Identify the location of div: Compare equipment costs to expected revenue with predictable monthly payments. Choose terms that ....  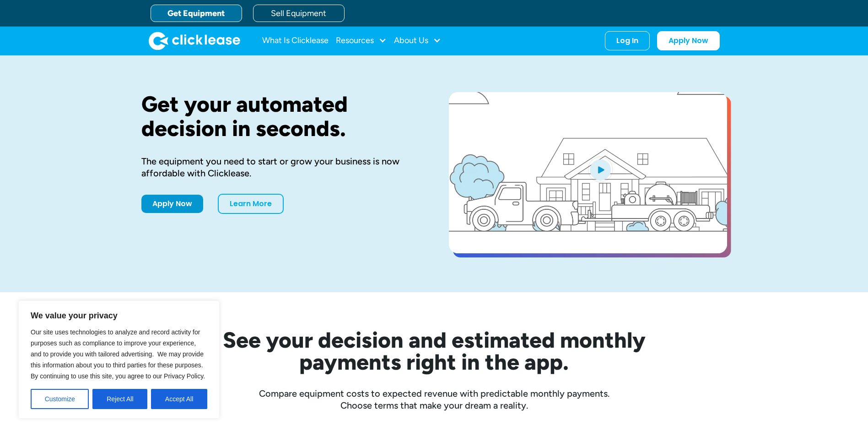
(434, 400).